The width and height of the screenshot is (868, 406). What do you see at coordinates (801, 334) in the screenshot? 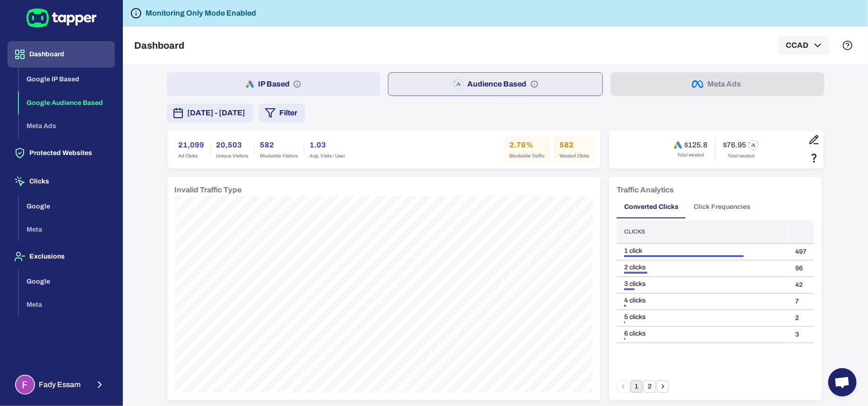
I see `td: 3` at bounding box center [801, 334].